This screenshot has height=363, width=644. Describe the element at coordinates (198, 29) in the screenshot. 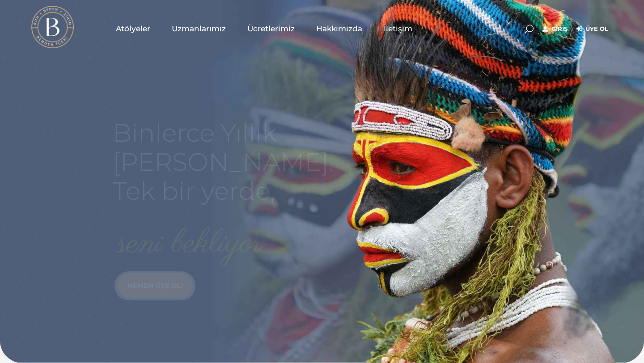

I see `span: Uzmanlarımız` at that location.